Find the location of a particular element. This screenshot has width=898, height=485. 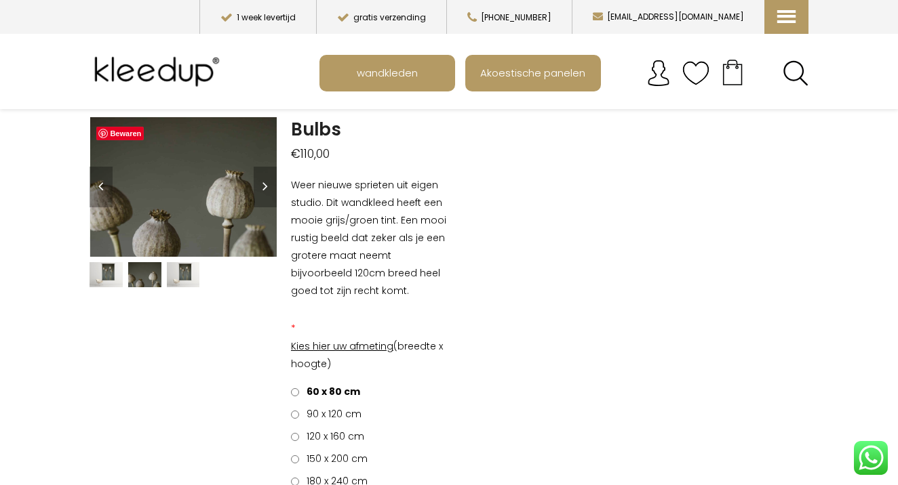

img: verlanglijstje.svg is located at coordinates (696, 73).